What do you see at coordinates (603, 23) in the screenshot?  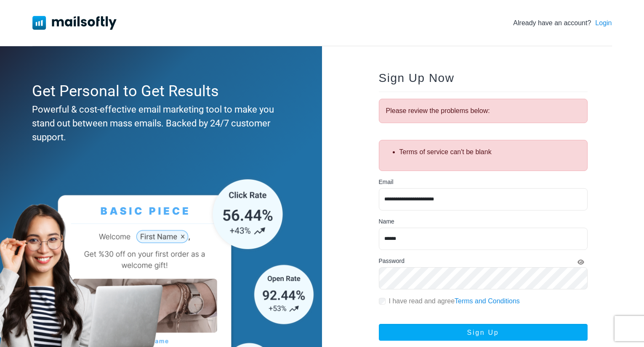 I see `a: Login` at bounding box center [603, 23].